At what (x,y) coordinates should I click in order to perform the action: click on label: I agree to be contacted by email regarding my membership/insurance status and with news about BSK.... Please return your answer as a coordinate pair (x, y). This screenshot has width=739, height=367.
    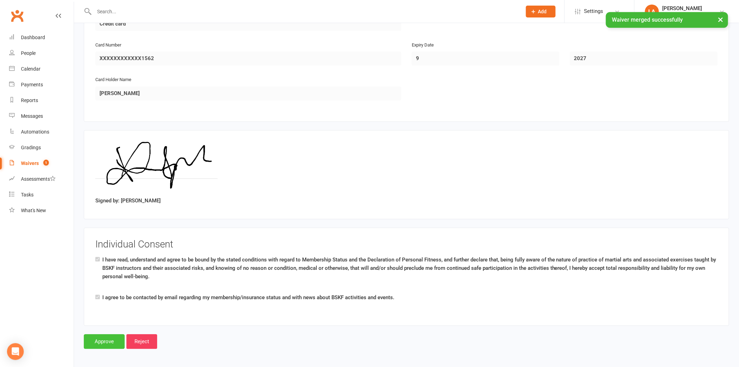
    Looking at the image, I should click on (248, 297).